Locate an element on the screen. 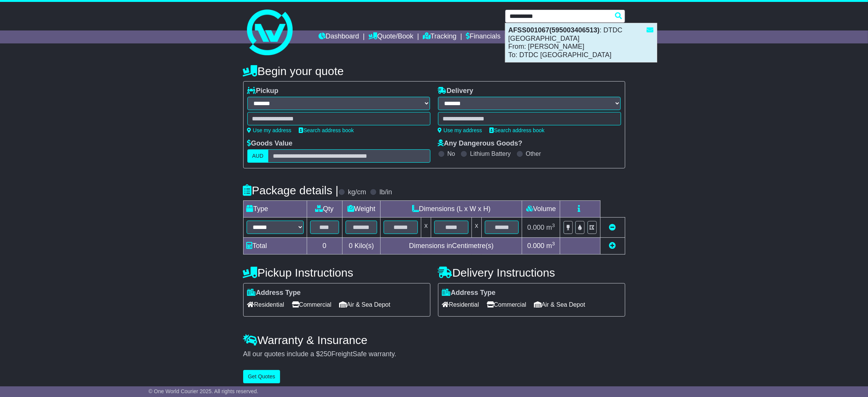 This screenshot has width=868, height=397. span: © One World Courier 2025. All rights reserved. is located at coordinates (203, 391).